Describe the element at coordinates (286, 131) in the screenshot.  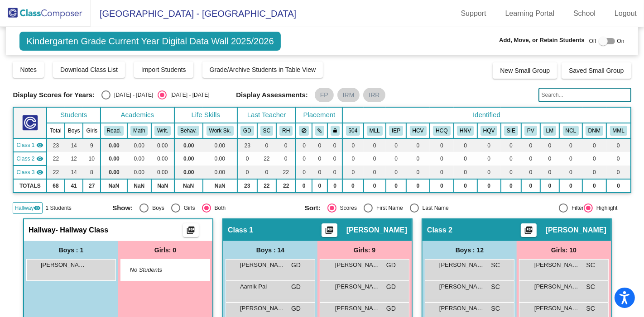
I see `button: RH` at that location.